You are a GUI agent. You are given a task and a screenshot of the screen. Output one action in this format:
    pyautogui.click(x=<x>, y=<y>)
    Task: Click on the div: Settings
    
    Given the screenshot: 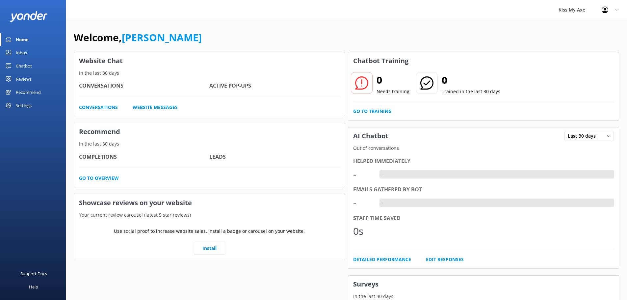 What is the action you would take?
    pyautogui.click(x=24, y=105)
    